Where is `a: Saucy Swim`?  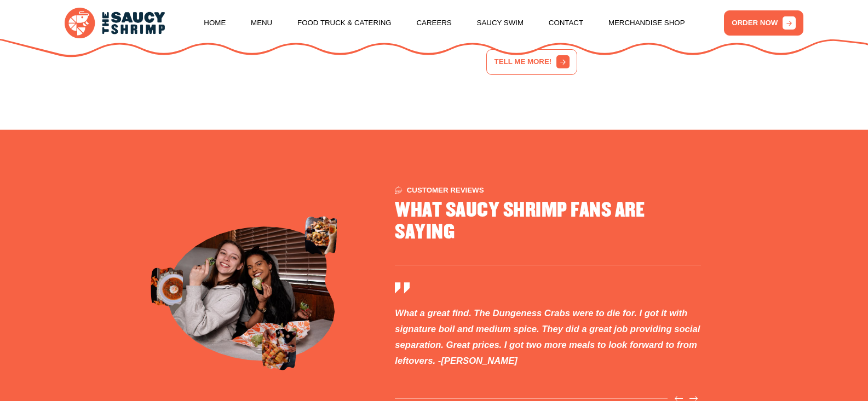 a: Saucy Swim is located at coordinates (500, 23).